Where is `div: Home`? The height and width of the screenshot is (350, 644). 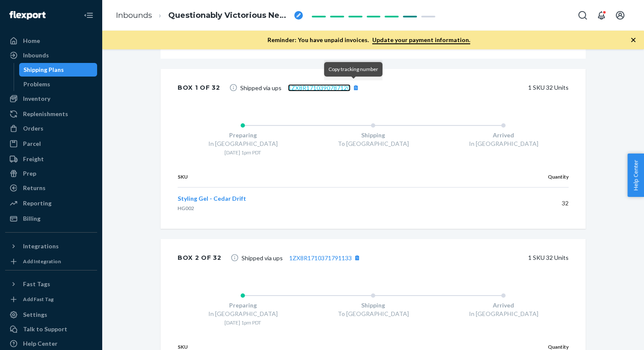
div: Home is located at coordinates (31, 41).